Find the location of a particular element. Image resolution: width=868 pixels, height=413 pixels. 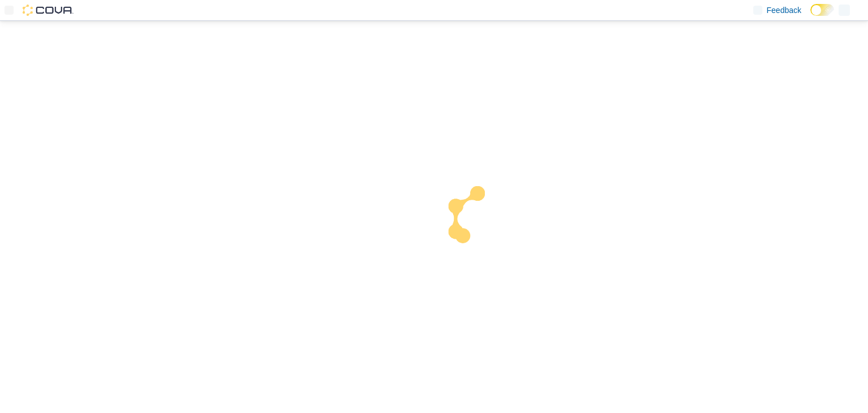

span: Dark Mode is located at coordinates (810, 16).